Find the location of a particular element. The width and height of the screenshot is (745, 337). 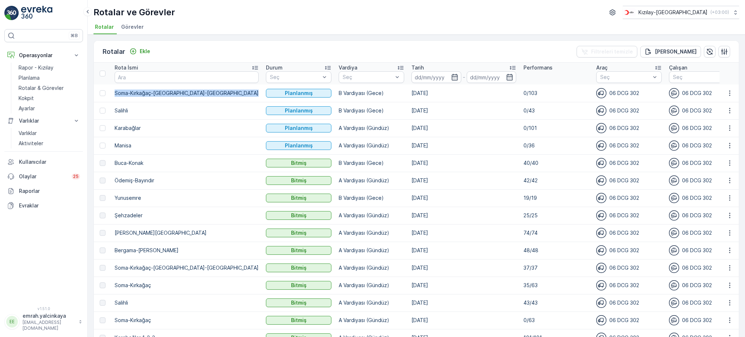

a: Varlıklar is located at coordinates (49, 133).